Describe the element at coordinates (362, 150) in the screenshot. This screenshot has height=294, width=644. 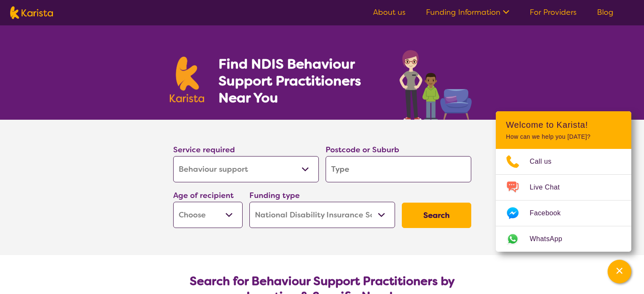
I see `label: Postcode or Suburb` at that location.